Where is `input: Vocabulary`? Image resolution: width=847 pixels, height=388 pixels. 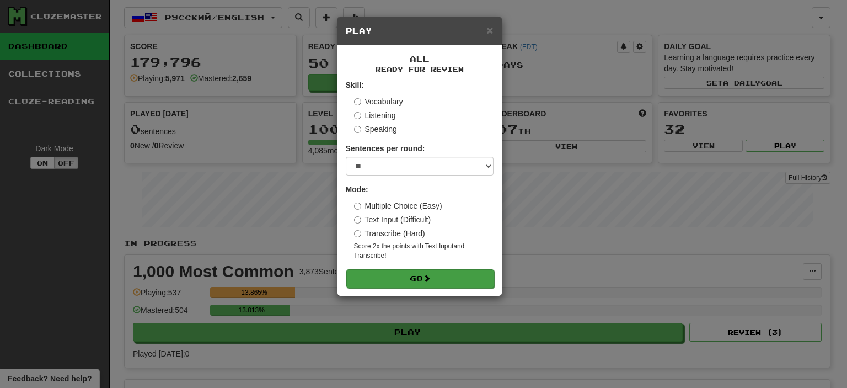 input: Vocabulary is located at coordinates (357, 102).